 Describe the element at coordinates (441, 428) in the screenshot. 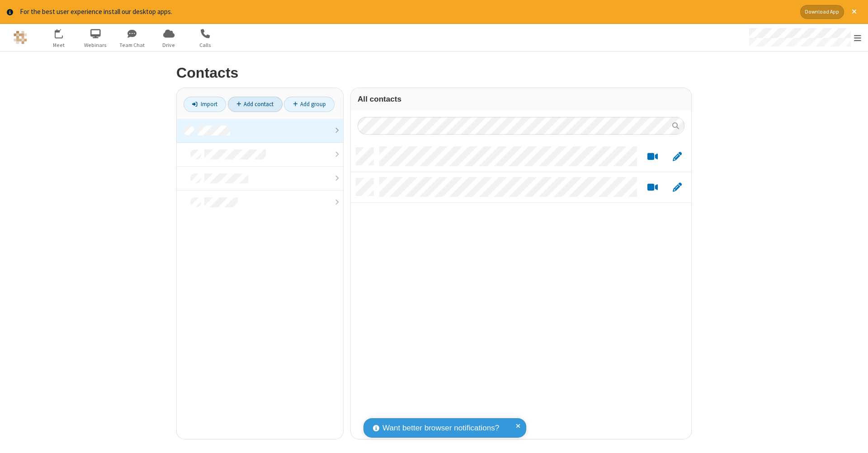

I see `span: Want better browser notifications?` at that location.